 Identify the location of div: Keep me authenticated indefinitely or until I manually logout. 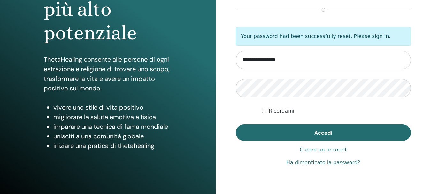
(336, 111).